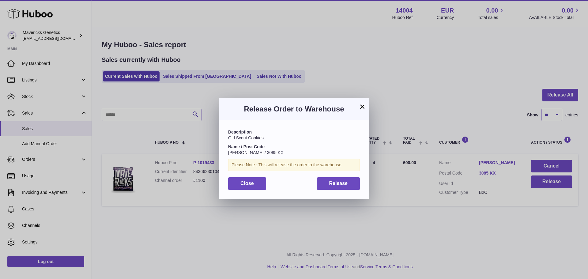  What do you see at coordinates (294, 109) in the screenshot?
I see `h3: Release Order to Warehouse` at bounding box center [294, 109].